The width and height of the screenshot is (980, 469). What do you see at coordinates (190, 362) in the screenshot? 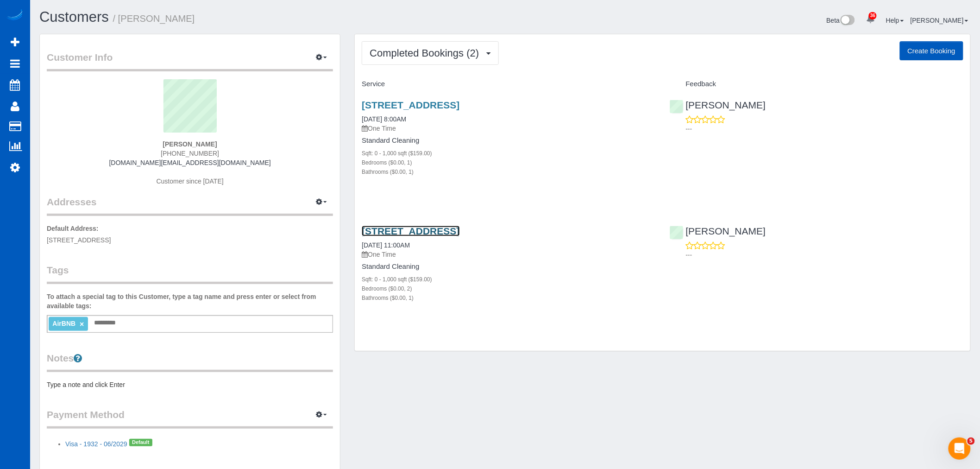
I see `legend: Notes` at bounding box center [190, 362].